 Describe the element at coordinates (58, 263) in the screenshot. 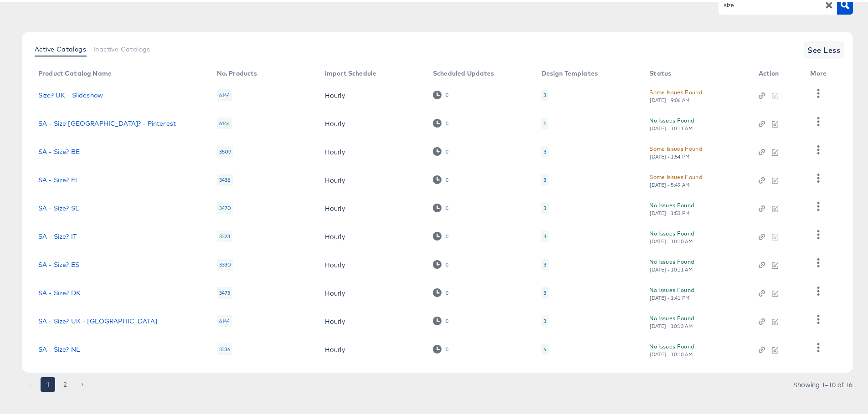

I see `a: SA - Size? ES` at that location.